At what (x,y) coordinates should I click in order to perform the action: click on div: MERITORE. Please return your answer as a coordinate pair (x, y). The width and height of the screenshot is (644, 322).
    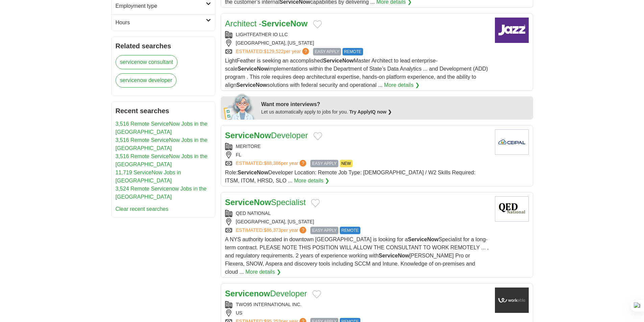
    Looking at the image, I should click on (358, 146).